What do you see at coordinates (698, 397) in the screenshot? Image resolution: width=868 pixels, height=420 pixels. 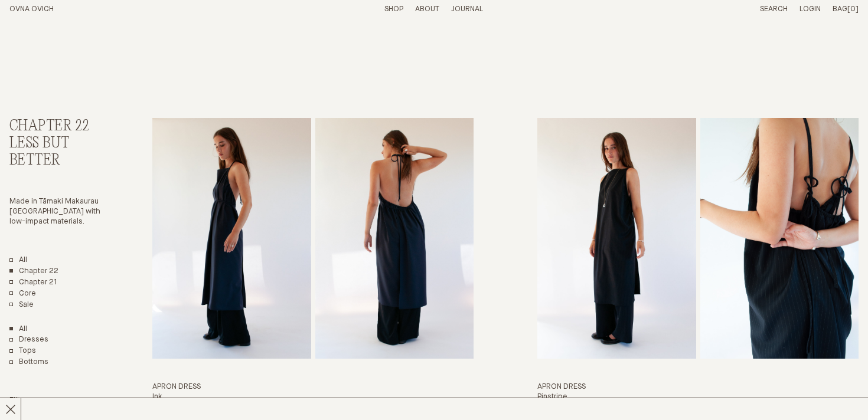 I see `h4: Pinstripe` at bounding box center [698, 397].